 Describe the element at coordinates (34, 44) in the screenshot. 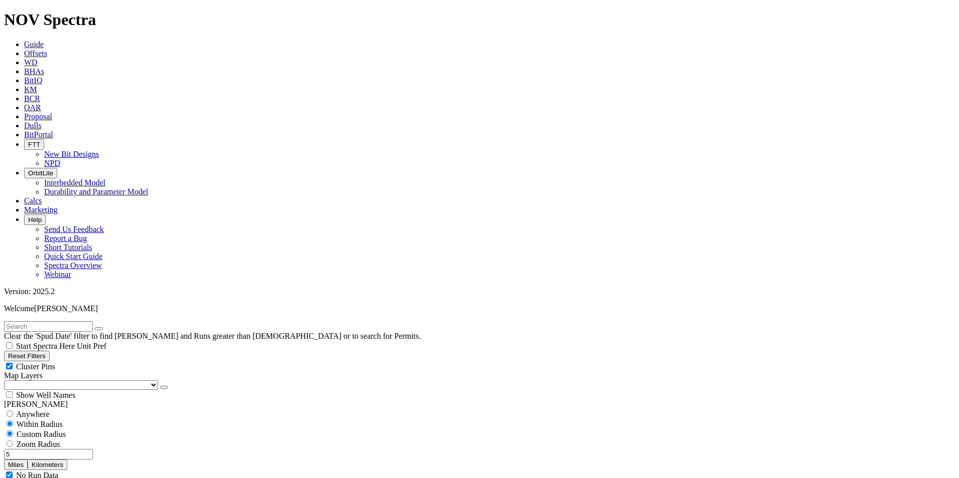

I see `a: Guide` at that location.